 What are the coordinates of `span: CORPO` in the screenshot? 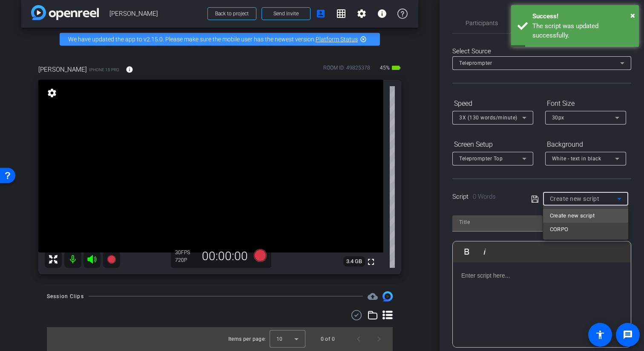 It's located at (559, 229).